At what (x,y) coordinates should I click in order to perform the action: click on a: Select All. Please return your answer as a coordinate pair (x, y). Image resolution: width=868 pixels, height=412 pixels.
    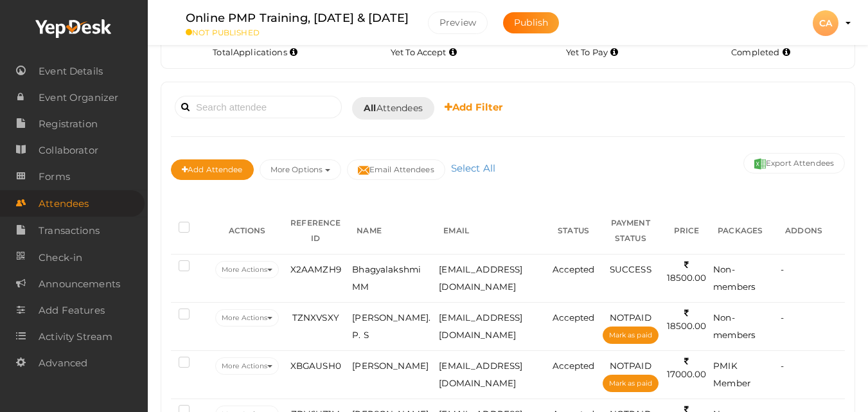
    Looking at the image, I should click on (473, 168).